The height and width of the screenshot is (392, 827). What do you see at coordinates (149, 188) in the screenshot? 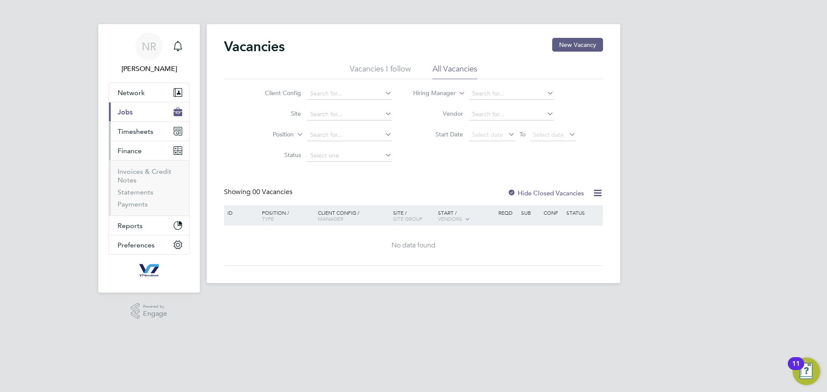
I see `div: Finance` at bounding box center [149, 188].